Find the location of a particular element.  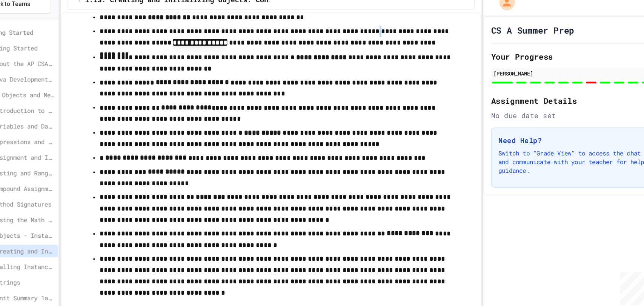

span: 1. Using Objects and Methods is located at coordinates (55, 92).